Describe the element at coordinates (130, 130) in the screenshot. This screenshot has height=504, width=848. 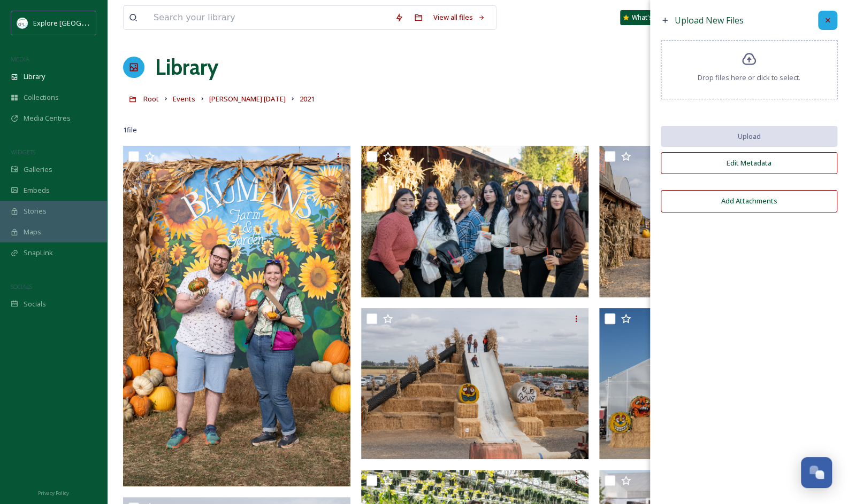
I see `span: 1 file` at that location.